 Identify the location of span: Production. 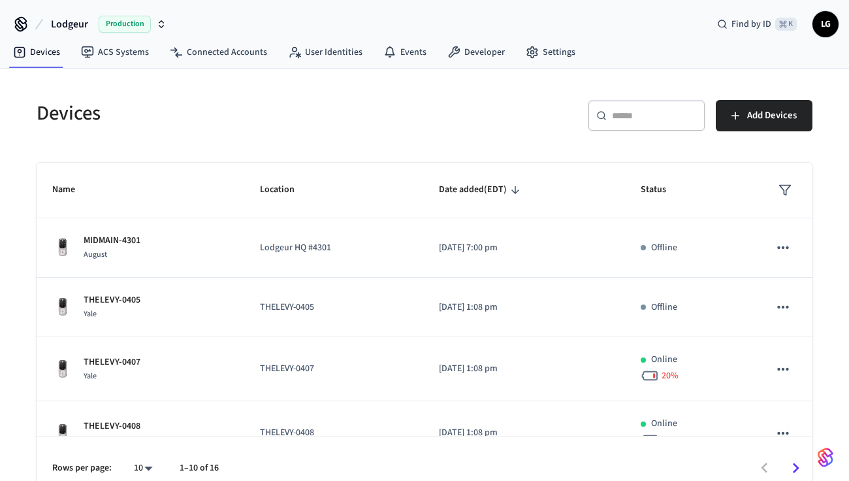
(125, 24).